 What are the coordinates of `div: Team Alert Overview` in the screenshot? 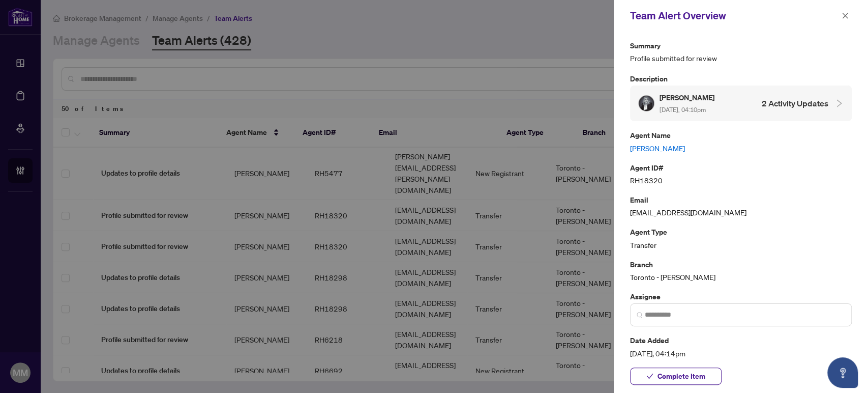 It's located at (734, 16).